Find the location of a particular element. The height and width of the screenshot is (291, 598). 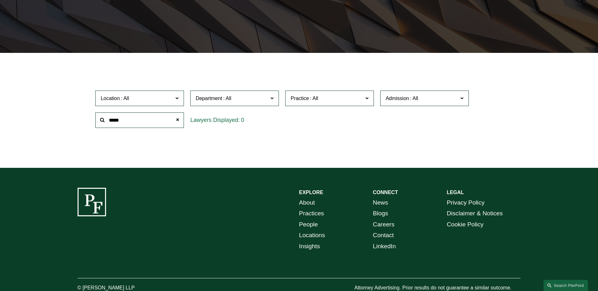

a: Search this site is located at coordinates (565, 285).